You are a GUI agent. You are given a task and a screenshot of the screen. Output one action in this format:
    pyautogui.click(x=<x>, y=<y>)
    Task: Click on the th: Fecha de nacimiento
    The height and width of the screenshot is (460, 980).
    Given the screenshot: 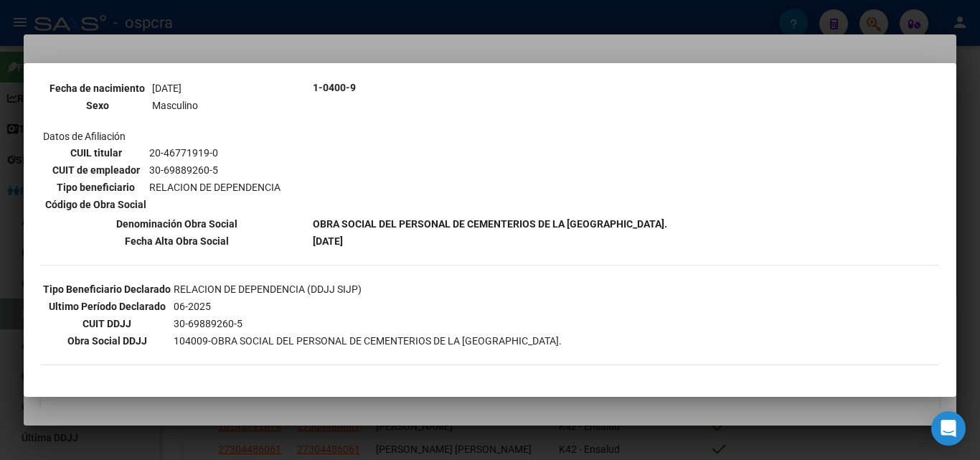 What is the action you would take?
    pyautogui.click(x=97, y=88)
    